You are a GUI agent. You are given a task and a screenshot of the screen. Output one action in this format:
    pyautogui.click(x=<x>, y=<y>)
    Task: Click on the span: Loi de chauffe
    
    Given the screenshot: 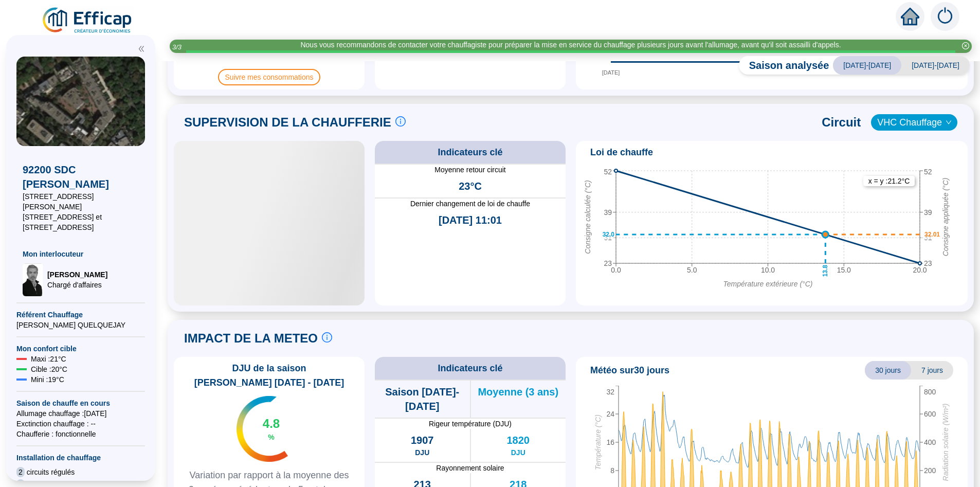 What is the action you would take?
    pyautogui.click(x=621, y=152)
    